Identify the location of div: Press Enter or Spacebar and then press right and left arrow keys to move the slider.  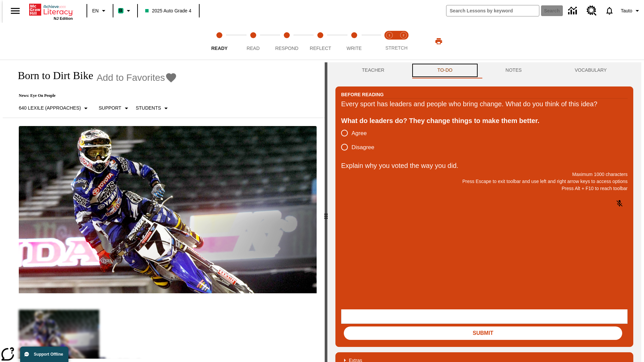
(326, 212).